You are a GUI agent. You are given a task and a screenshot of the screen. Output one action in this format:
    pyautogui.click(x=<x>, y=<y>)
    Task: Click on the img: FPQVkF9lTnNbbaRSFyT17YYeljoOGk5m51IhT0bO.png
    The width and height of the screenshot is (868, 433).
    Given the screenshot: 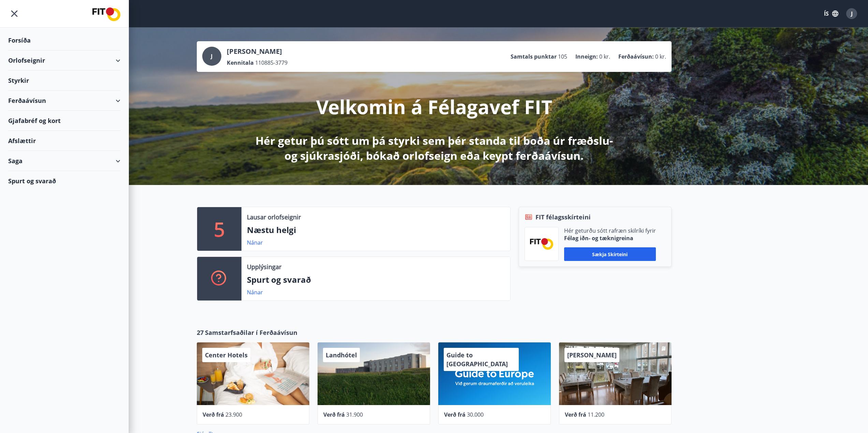 What is the action you would take?
    pyautogui.click(x=541, y=244)
    